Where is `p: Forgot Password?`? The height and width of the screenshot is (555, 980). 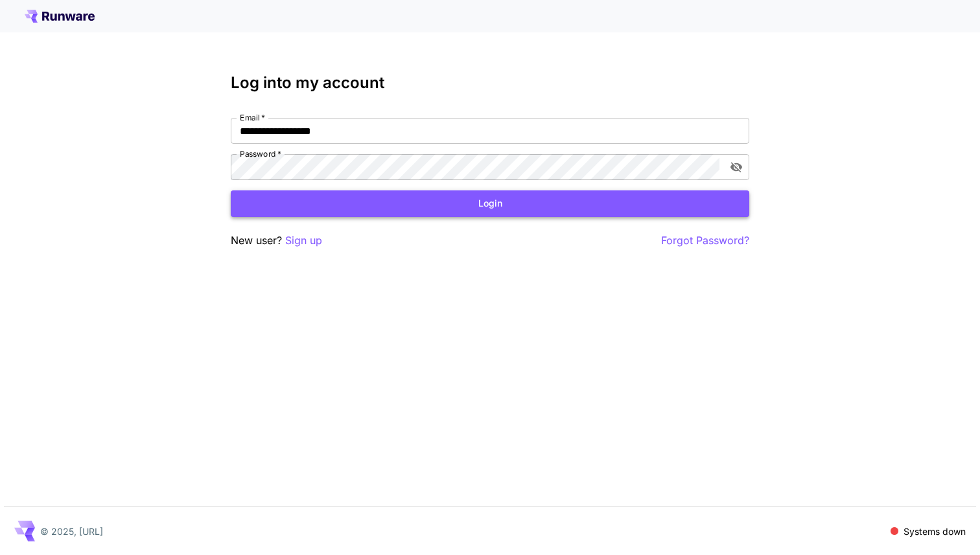 p: Forgot Password? is located at coordinates (705, 240).